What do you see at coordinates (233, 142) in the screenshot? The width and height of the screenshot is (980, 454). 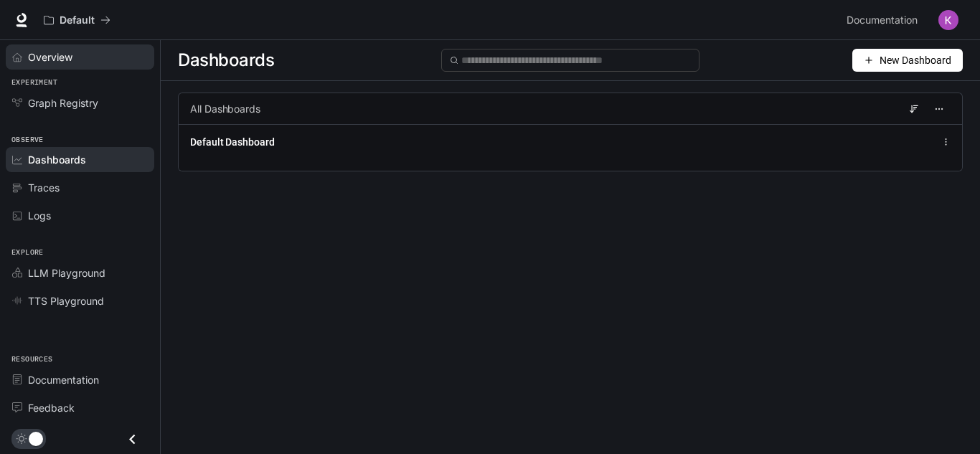 I see `span: Default Dashboard` at bounding box center [233, 142].